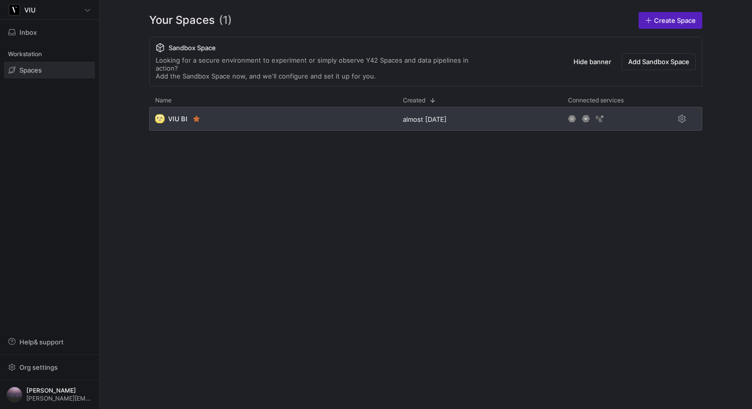 This screenshot has width=752, height=409. Describe the element at coordinates (192, 48) in the screenshot. I see `span: Sandbox Space` at that location.